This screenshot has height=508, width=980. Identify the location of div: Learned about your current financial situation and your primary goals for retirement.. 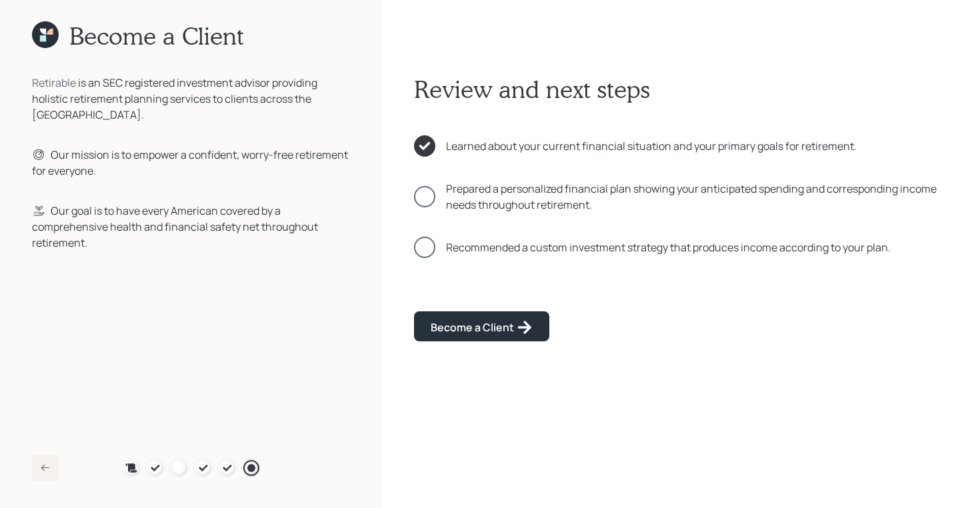
(652, 146).